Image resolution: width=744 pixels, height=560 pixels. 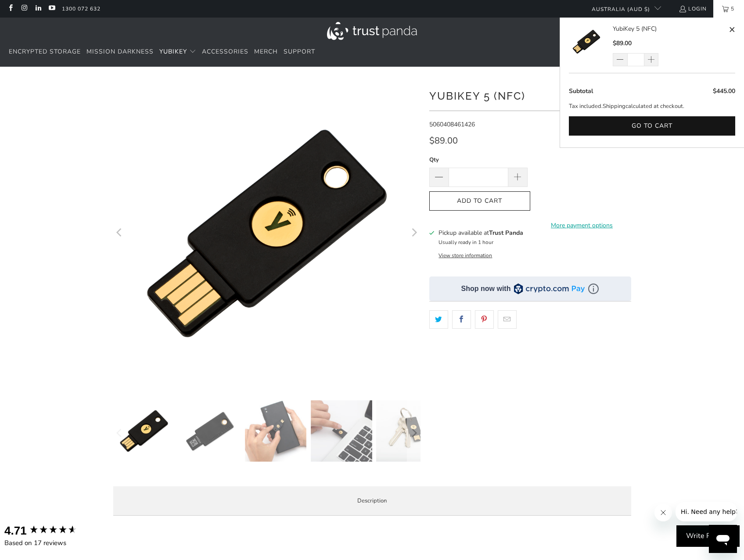 What do you see at coordinates (651, 126) in the screenshot?
I see `button: Go to cart` at bounding box center [651, 126].